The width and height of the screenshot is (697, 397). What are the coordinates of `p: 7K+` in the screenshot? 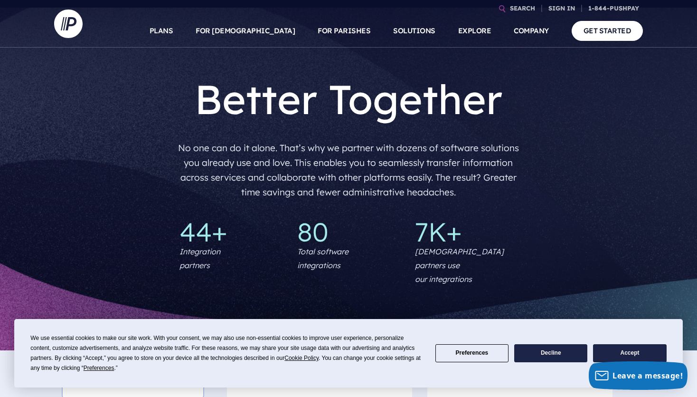 It's located at (466, 231).